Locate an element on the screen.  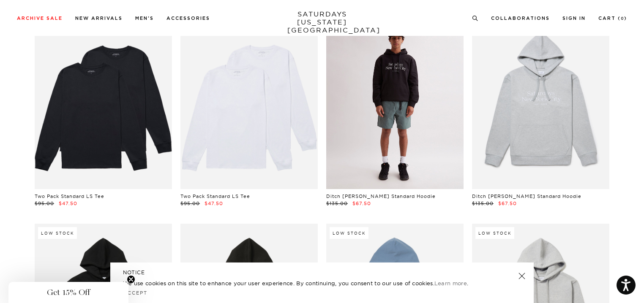
small: 0 is located at coordinates (623, 18).